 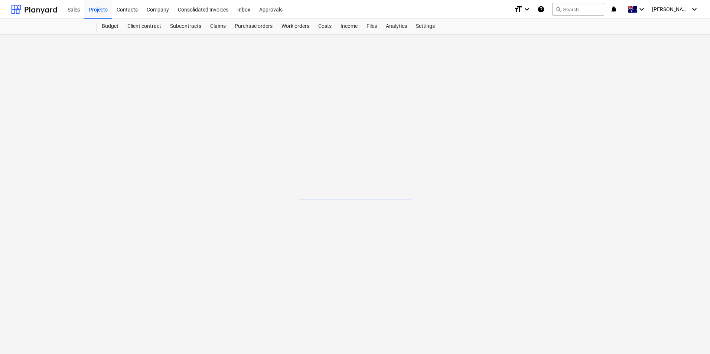 What do you see at coordinates (371, 26) in the screenshot?
I see `div: Files` at bounding box center [371, 26].